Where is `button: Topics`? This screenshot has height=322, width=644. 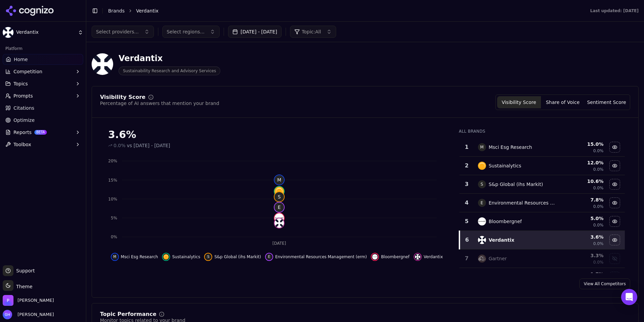
button: Topics is located at coordinates (43, 83).